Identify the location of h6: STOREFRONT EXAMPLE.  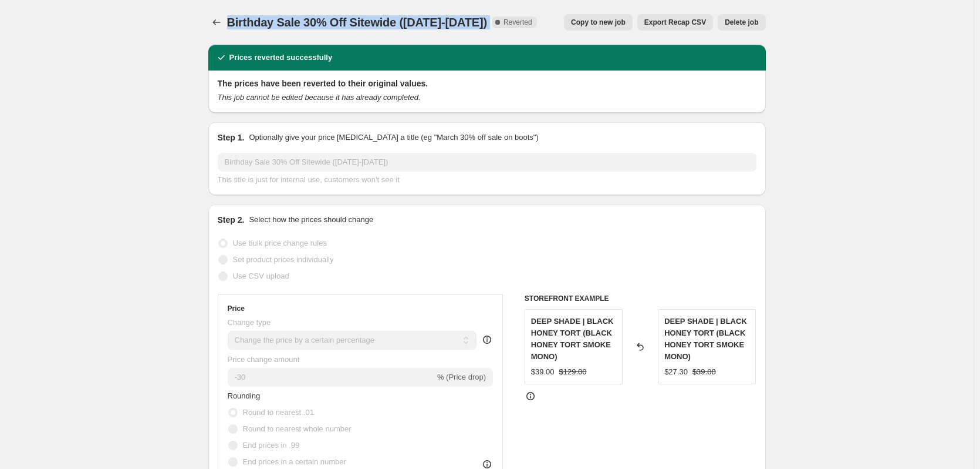
(640, 299).